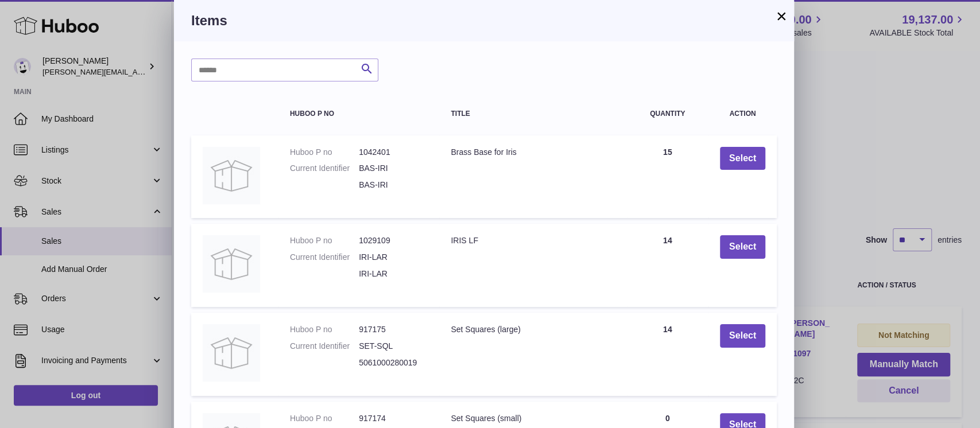 The height and width of the screenshot is (428, 980). I want to click on img: Brass Base for Iris, so click(231, 175).